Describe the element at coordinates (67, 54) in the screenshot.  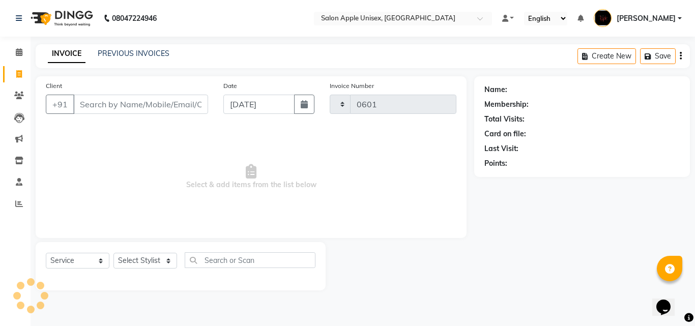
I see `a: INVOICE` at that location.